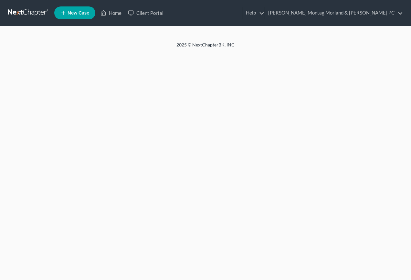 The width and height of the screenshot is (411, 280). Describe the element at coordinates (111, 13) in the screenshot. I see `a: Home` at that location.